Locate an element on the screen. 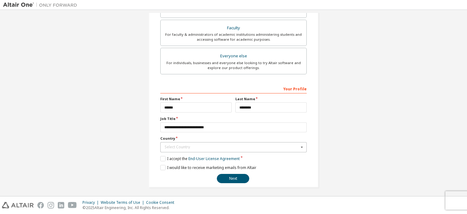 The height and width of the screenshot is (214, 467). img: youtube.svg is located at coordinates (72, 205).